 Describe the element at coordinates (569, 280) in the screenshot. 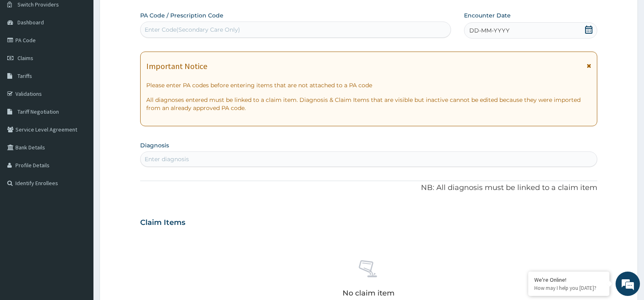

I see `div: We're Online!` at that location.